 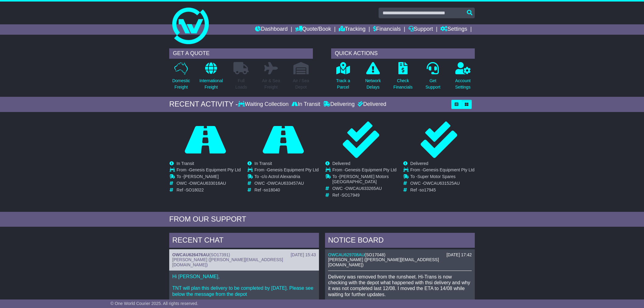 What do you see at coordinates (375, 255) in the screenshot?
I see `span: SO17048` at bounding box center [375, 255].